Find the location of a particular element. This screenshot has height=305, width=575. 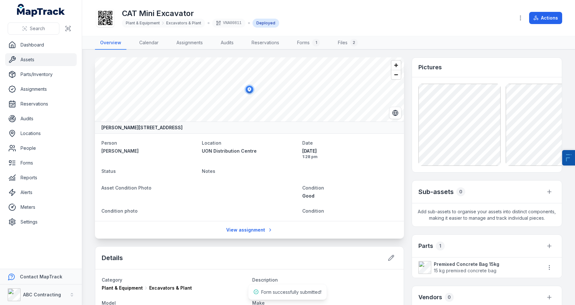

h1: CAT Mini Excavator is located at coordinates (201, 13).